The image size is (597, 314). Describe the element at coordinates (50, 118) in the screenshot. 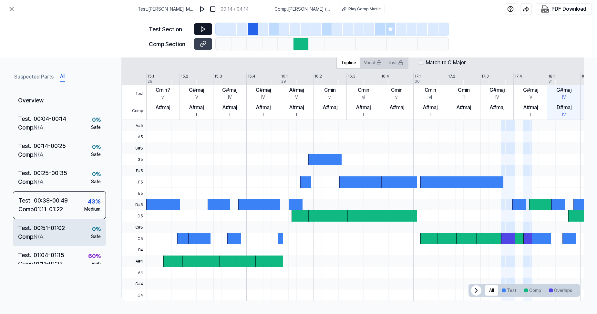

I see `div: 00:04 - 00:14` at that location.